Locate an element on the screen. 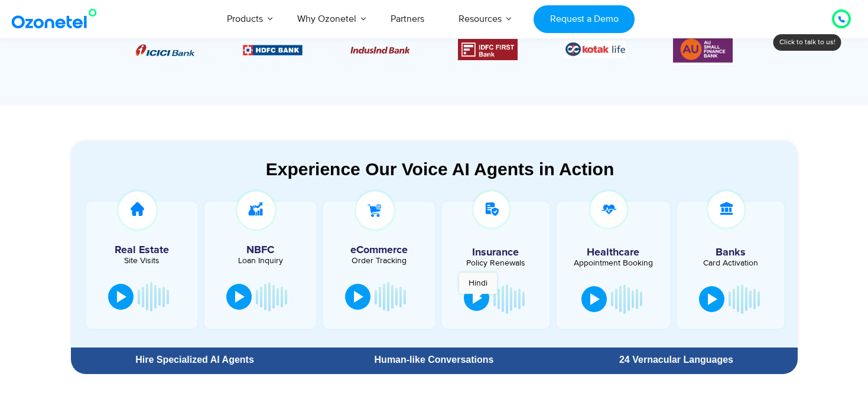  div: 24 Vernacular Languages is located at coordinates (676, 360).